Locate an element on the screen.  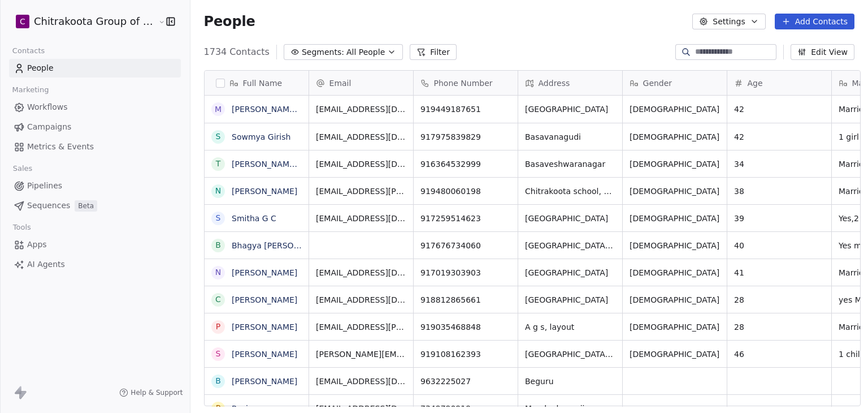
a: Pipelines is located at coordinates (95, 186).